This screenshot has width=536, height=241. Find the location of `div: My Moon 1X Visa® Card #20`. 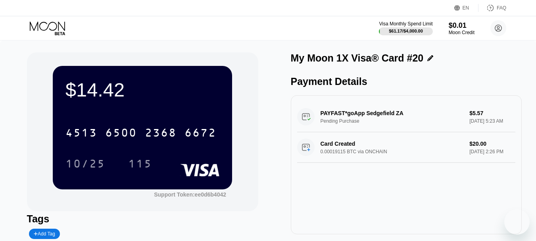

div: My Moon 1X Visa® Card #20 is located at coordinates (357, 58).